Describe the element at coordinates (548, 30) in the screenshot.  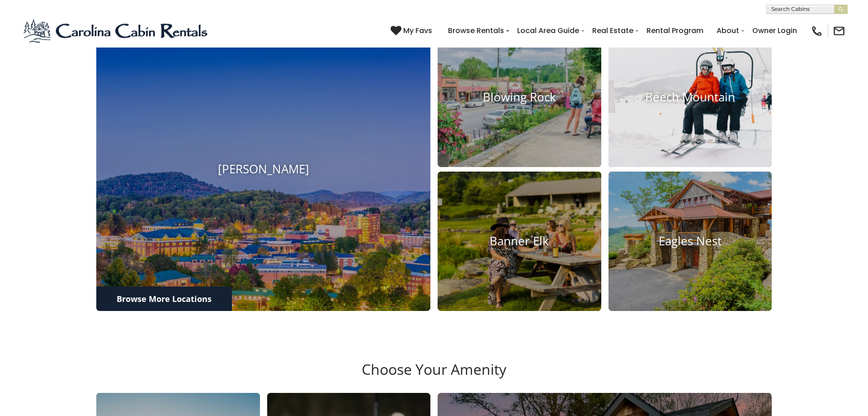
I see `a: Local Area Guide` at that location.